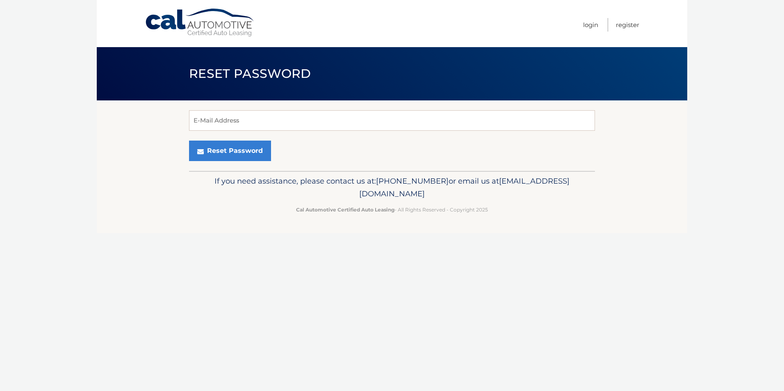 The width and height of the screenshot is (784, 391). Describe the element at coordinates (392, 210) in the screenshot. I see `p: - All Rights Reserved - Copyright 2025` at that location.